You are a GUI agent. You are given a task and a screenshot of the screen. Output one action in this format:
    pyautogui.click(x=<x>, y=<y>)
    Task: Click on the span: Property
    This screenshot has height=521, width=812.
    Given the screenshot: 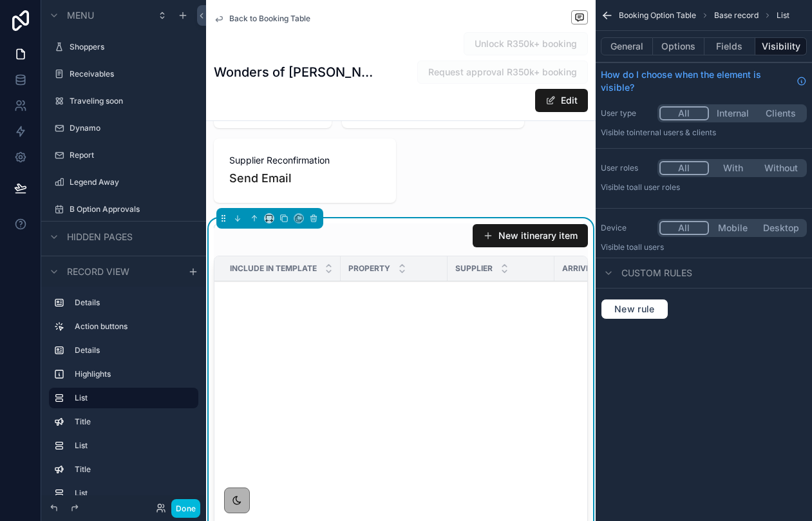 What is the action you would take?
    pyautogui.click(x=369, y=269)
    